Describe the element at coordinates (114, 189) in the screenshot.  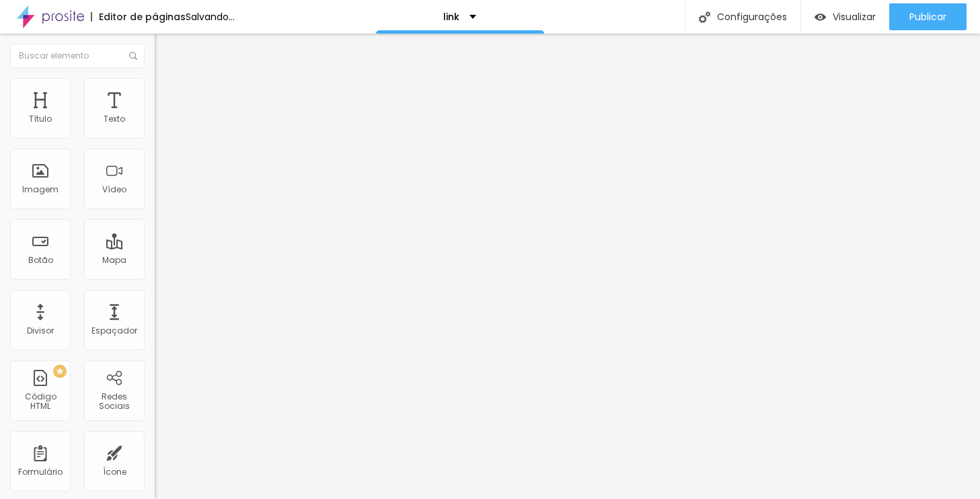
I see `font: Vídeo` at that location.